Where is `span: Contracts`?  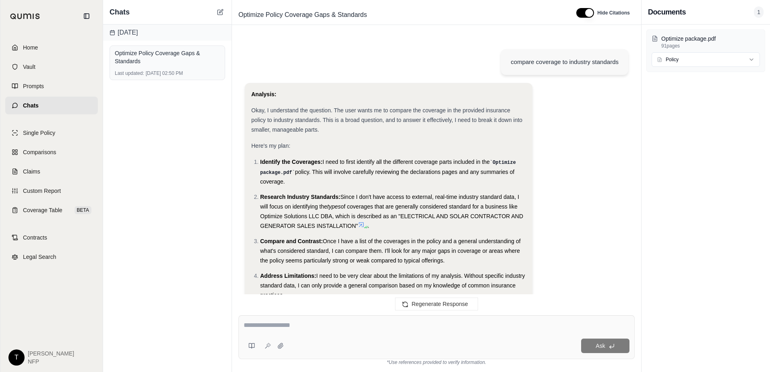 span: Contracts is located at coordinates (35, 238).